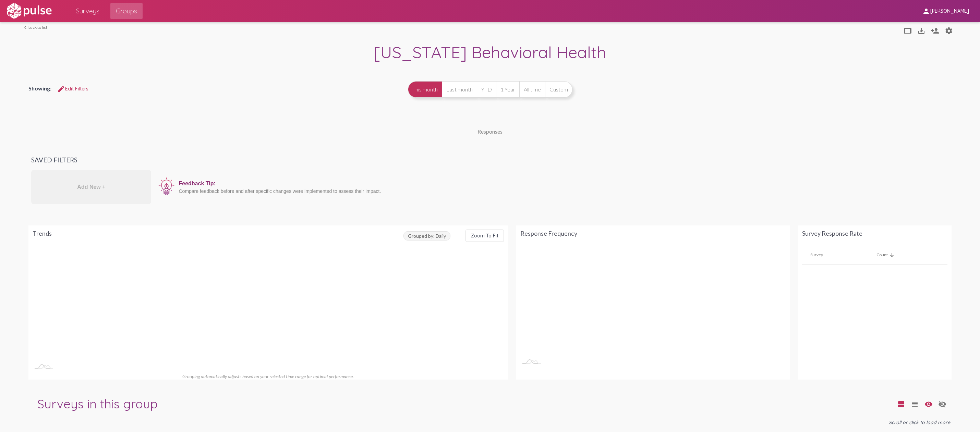 The width and height of the screenshot is (980, 432). Describe the element at coordinates (532, 89) in the screenshot. I see `button: All time` at that location.